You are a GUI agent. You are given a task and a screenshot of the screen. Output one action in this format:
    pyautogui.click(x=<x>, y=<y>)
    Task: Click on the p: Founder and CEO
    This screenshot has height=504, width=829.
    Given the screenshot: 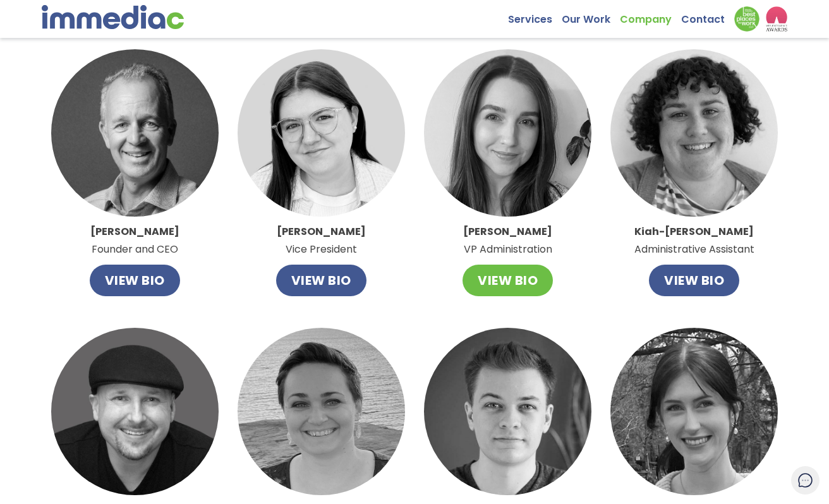 What is the action you would take?
    pyautogui.click(x=135, y=241)
    